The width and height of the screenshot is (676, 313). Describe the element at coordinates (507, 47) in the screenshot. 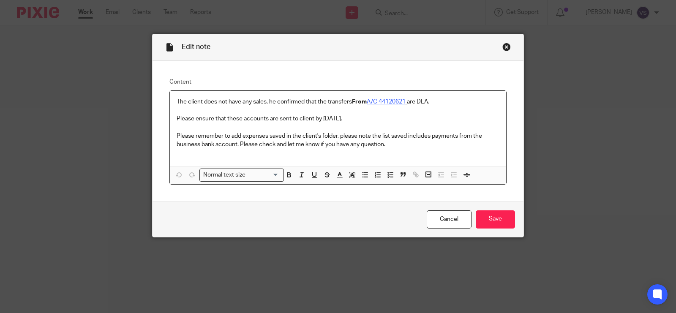

I see `div: Close this dialog window` at that location.